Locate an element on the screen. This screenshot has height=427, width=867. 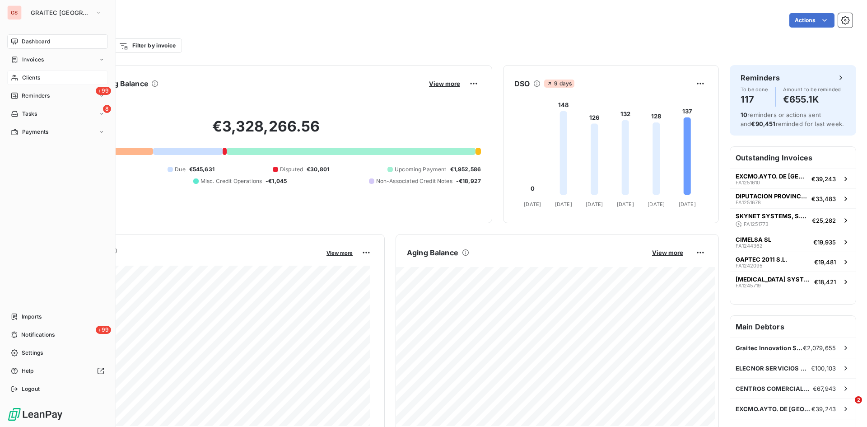
button: SKYNET SYSTEMS, S.L.UFA1251773€25,282 is located at coordinates (793, 220).